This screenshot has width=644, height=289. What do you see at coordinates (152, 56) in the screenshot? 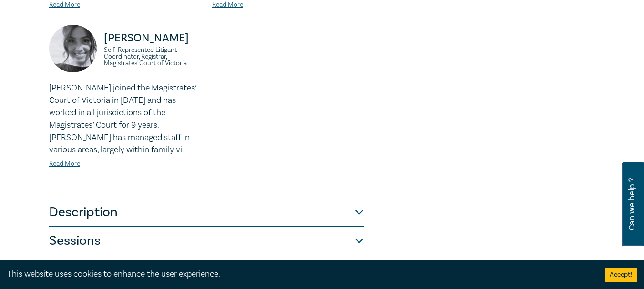
I see `small: Self-Represented Litigant Coordinator, Registrar, Magistrates' Court of Victoria` at bounding box center [152, 56].